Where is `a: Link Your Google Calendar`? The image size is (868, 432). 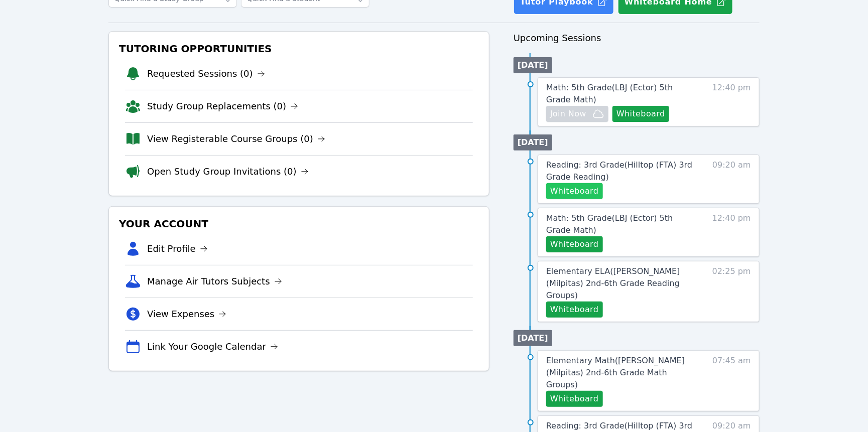 a: Link Your Google Calendar is located at coordinates (212, 347).